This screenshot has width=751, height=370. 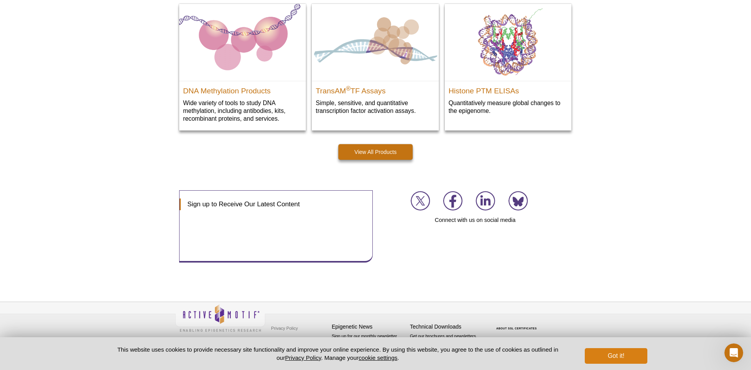 What do you see at coordinates (518, 201) in the screenshot?
I see `img: Join us on Bluesky` at bounding box center [518, 201].